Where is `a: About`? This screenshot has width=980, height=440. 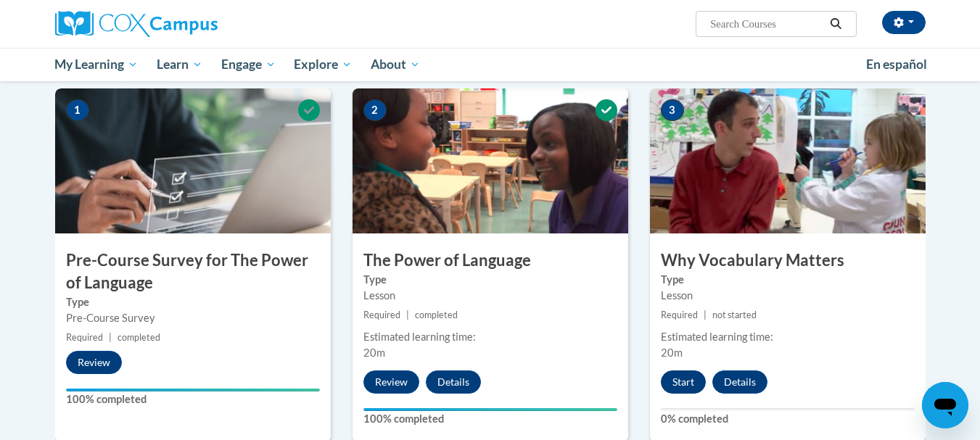
a: About is located at coordinates (395, 65).